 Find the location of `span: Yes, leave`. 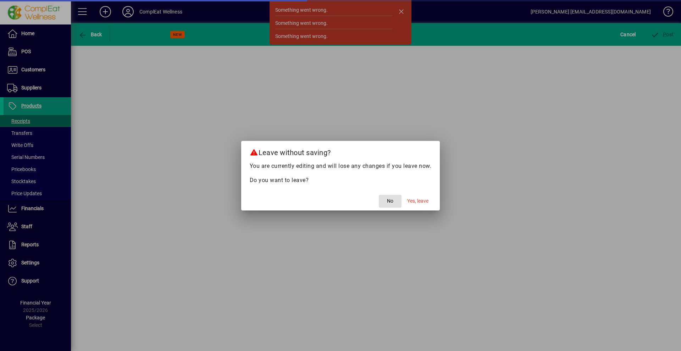

span: Yes, leave is located at coordinates (418, 201).